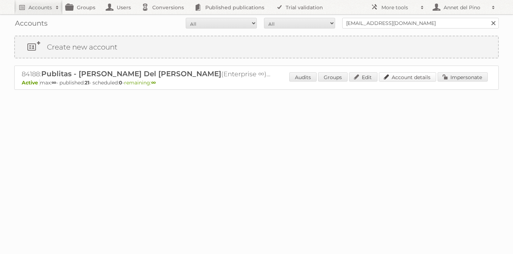  Describe the element at coordinates (462, 77) in the screenshot. I see `a: Impersonate` at that location.